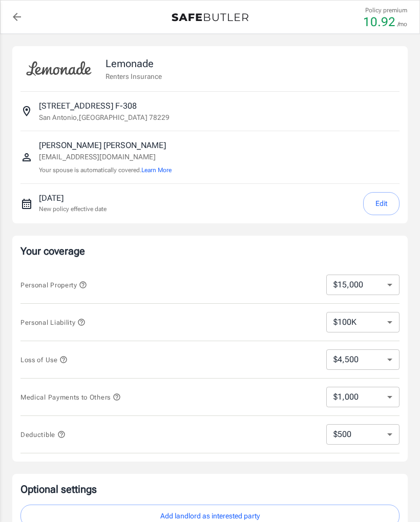  What do you see at coordinates (43, 434) in the screenshot?
I see `span: Deductible` at bounding box center [43, 434].